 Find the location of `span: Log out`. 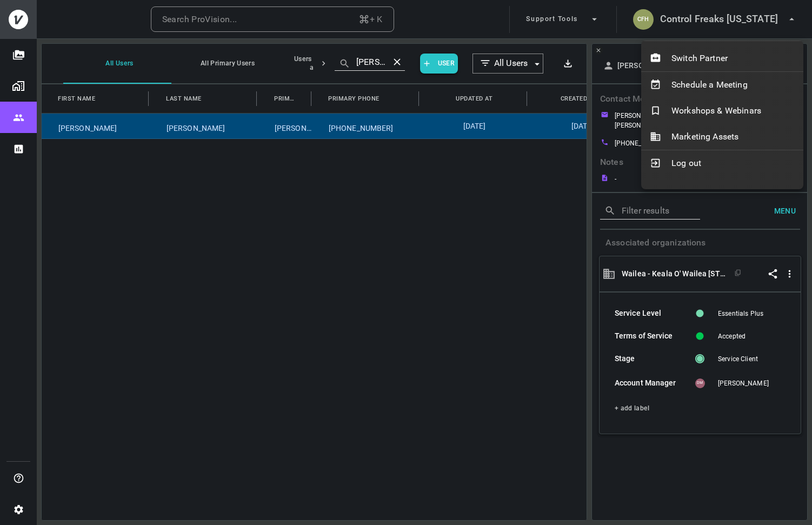

span: Log out is located at coordinates (733, 164).